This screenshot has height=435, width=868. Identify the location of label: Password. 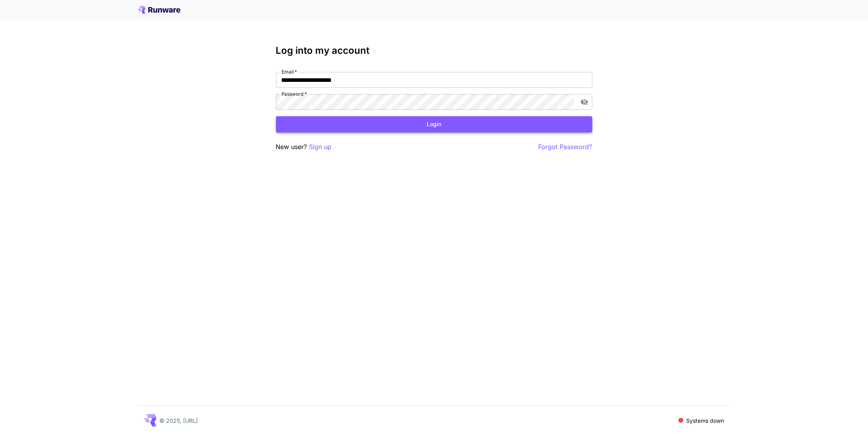
(294, 93).